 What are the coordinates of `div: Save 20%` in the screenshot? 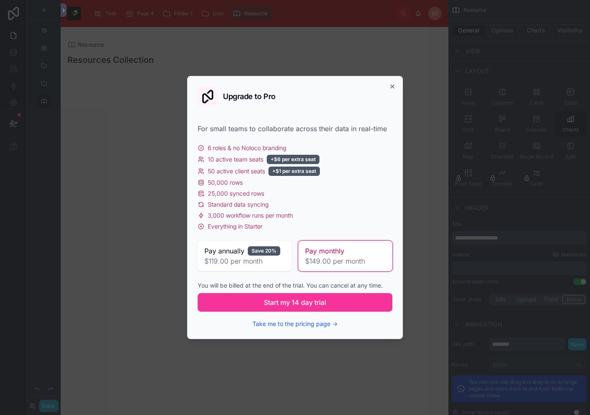 It's located at (264, 251).